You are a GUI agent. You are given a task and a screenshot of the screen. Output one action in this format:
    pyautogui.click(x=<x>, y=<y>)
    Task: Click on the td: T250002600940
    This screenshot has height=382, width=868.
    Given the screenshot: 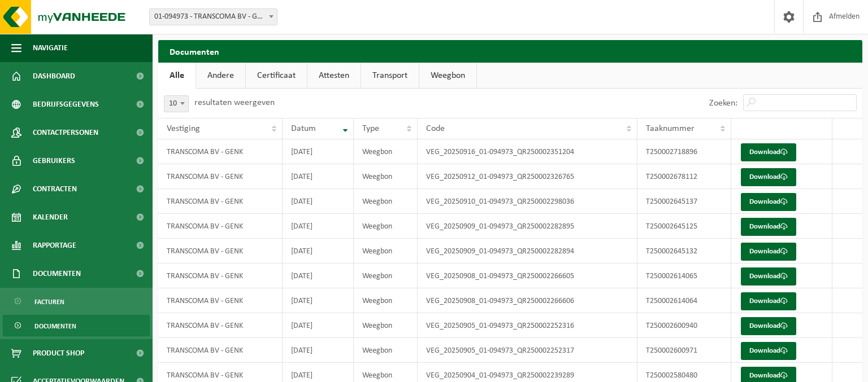 What is the action you would take?
    pyautogui.click(x=685, y=325)
    